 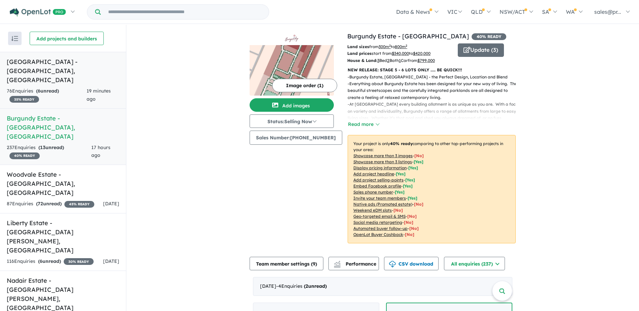 I want to click on span: 13, so click(x=43, y=148).